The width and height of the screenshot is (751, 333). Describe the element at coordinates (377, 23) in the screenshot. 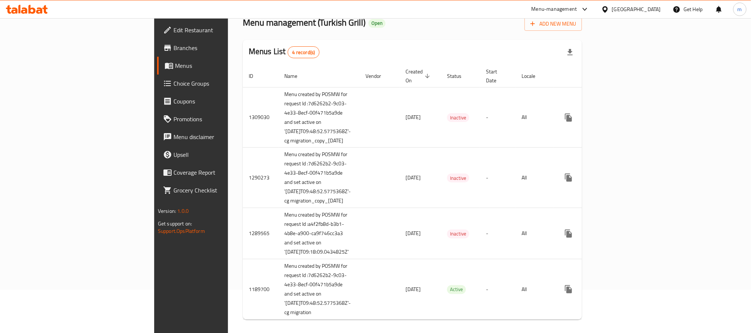

I see `span: Open` at that location.